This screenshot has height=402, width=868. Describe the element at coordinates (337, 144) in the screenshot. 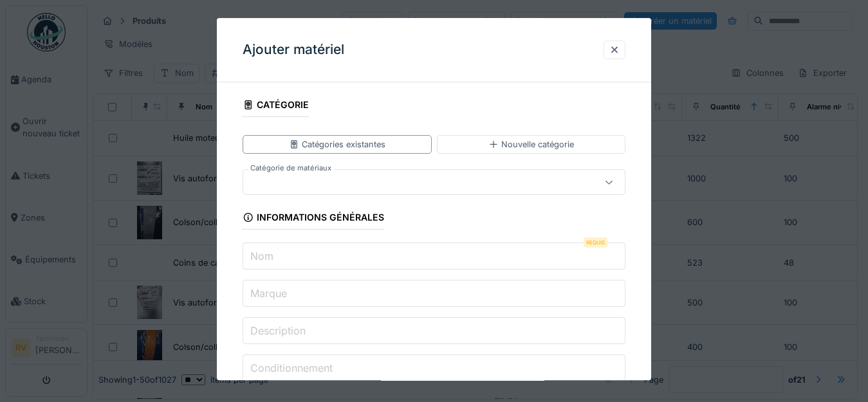

I see `div: Catégories existantes` at that location.